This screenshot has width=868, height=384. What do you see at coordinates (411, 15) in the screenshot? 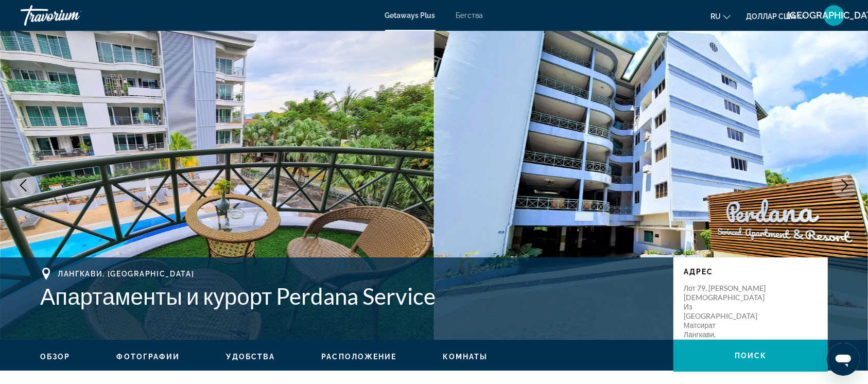
I see `font: Getaways Plus` at bounding box center [411, 15].